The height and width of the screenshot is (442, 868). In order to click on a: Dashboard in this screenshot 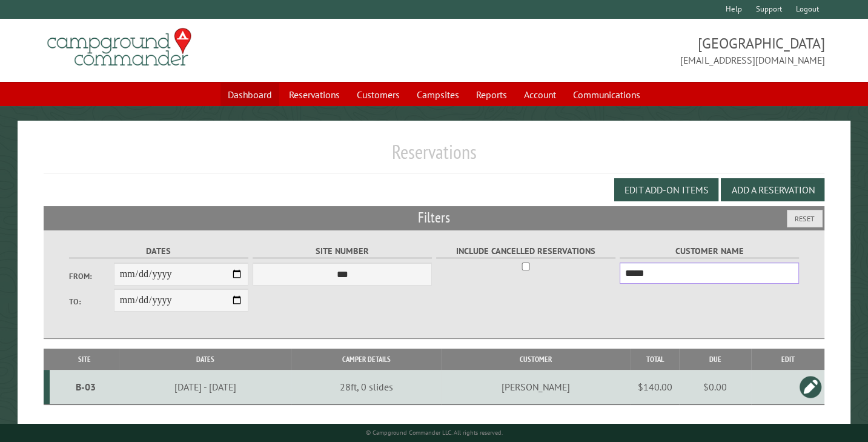, I will do `click(250, 95)`.